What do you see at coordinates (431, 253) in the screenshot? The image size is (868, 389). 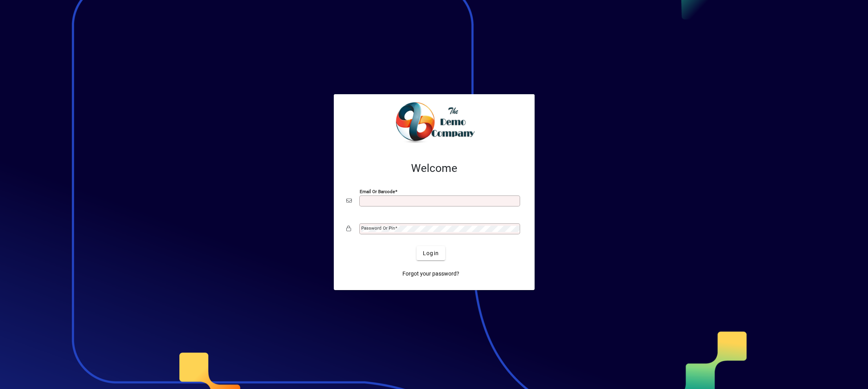 I see `button: Login` at bounding box center [431, 253].